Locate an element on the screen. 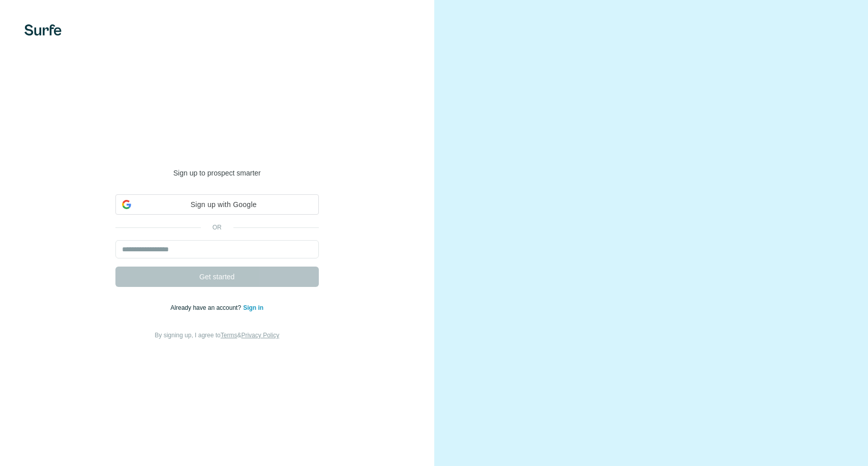 The image size is (868, 466). p: or is located at coordinates (217, 227).